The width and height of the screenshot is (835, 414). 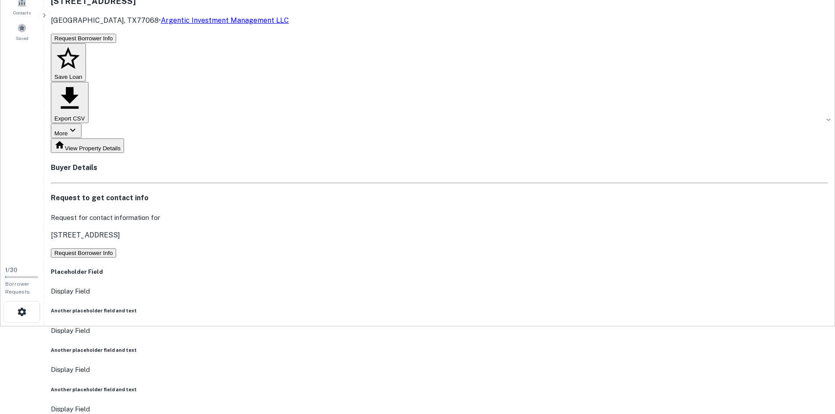 I want to click on button: More, so click(x=66, y=131).